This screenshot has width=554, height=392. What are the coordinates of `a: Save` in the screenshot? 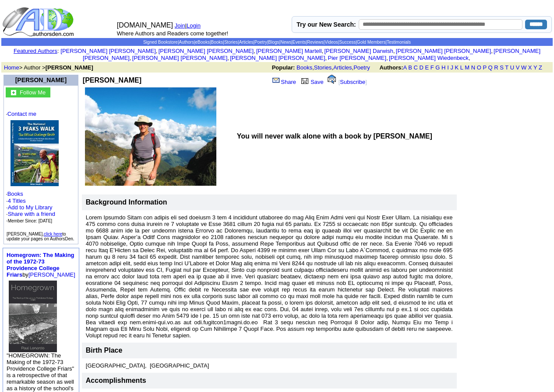 It's located at (312, 82).